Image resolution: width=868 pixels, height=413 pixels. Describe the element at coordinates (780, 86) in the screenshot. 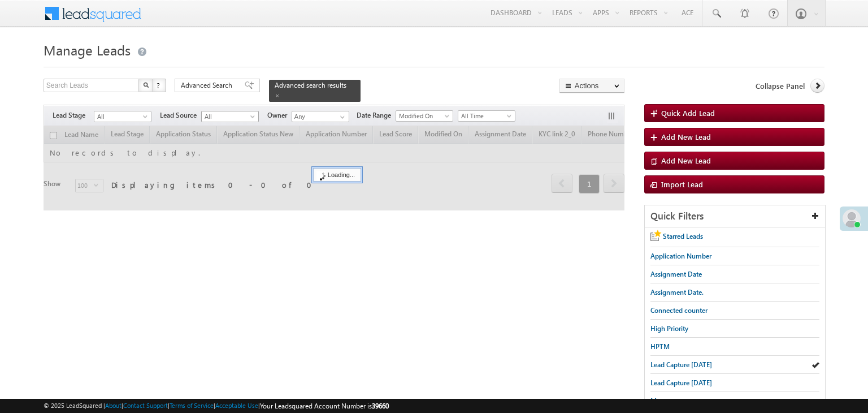

I see `span: Collapse Panel` at that location.